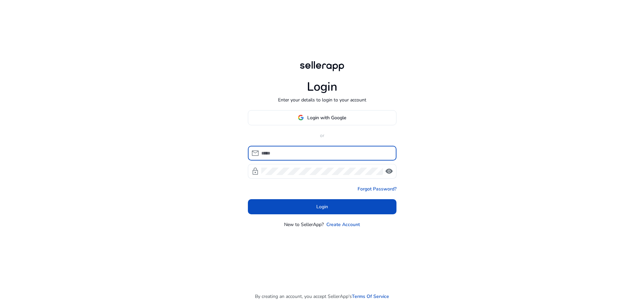 The image size is (644, 306). I want to click on span: lock, so click(255, 171).